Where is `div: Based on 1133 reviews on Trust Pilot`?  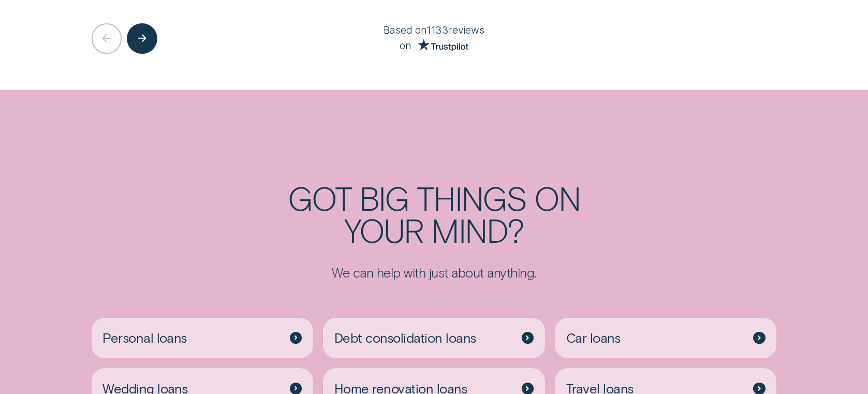
div: Based on 1133 reviews on Trust Pilot is located at coordinates (433, 38).